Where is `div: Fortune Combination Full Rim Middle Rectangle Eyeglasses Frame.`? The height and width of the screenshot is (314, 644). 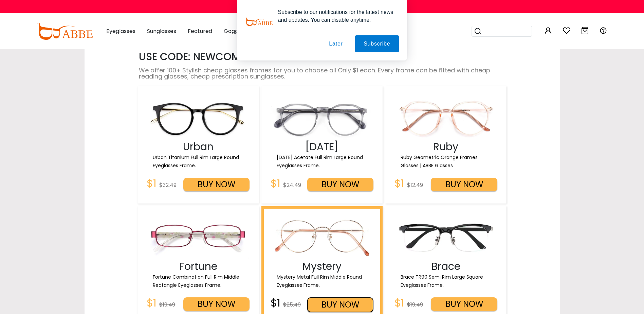
div: Fortune Combination Full Rim Middle Rectangle Eyeglasses Frame. is located at coordinates (199, 281).